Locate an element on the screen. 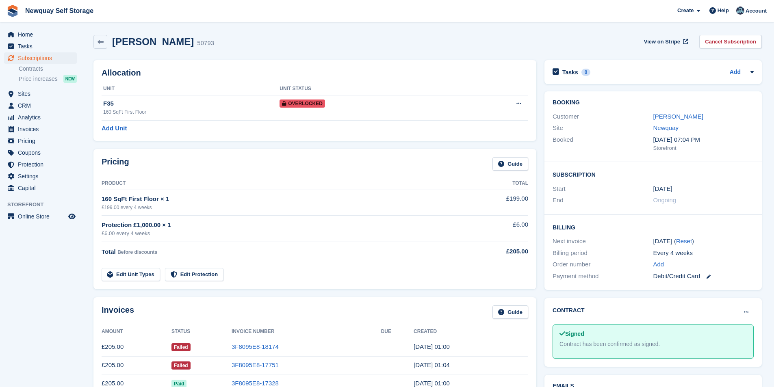 Image resolution: width=774 pixels, height=387 pixels. div: Customer is located at coordinates (602, 117).